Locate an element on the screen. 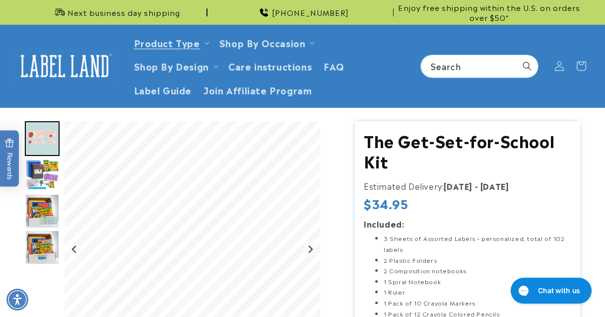 The width and height of the screenshot is (605, 317). span: Rewards is located at coordinates (9, 159).